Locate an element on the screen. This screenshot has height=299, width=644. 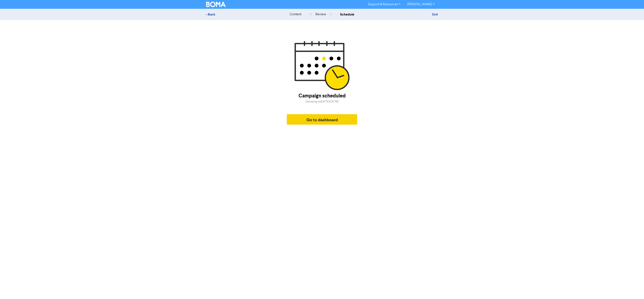
div: review is located at coordinates (320, 14).